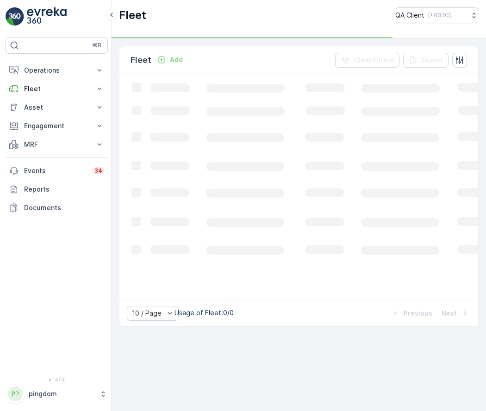 This screenshot has height=411, width=486. What do you see at coordinates (64, 208) in the screenshot?
I see `p: Documents` at bounding box center [64, 208].